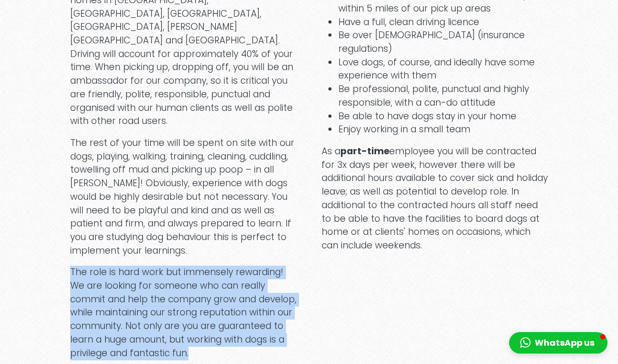  I want to click on p: The rest of your time will be spent on site with our dogs, playing, walking, training, cleaning, ..., so click(183, 197).